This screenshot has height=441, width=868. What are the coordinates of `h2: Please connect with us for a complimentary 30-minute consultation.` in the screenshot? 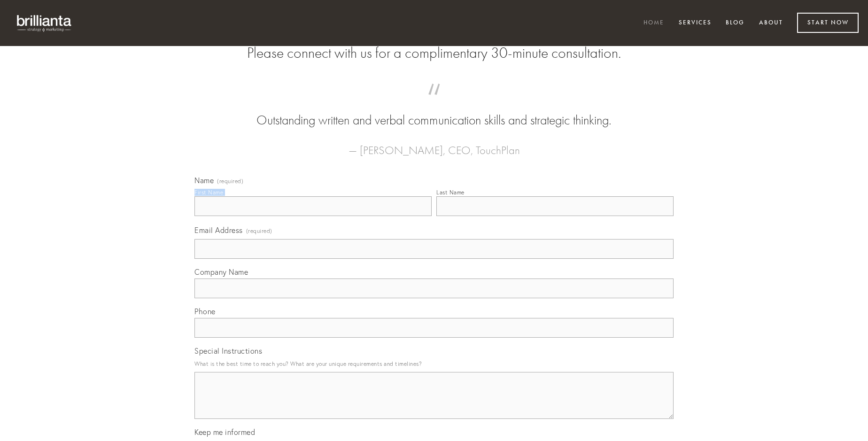 It's located at (434, 53).